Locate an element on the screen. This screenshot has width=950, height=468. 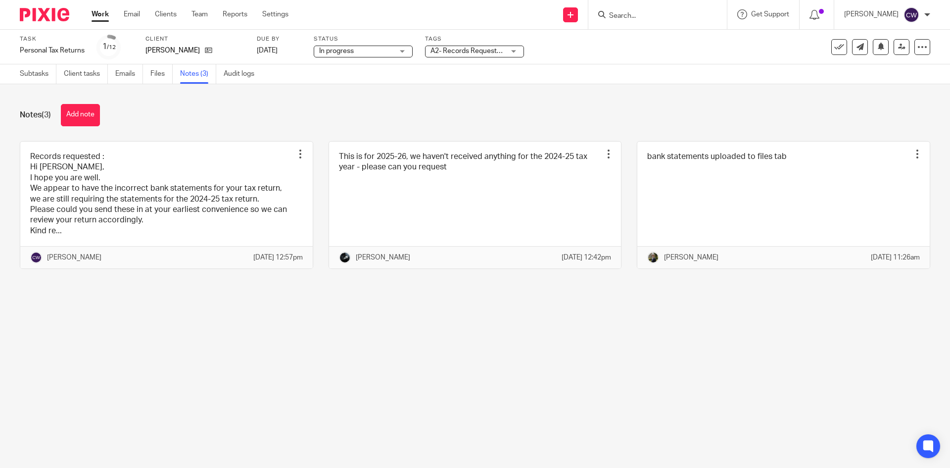
a: Client tasks is located at coordinates (86, 74).